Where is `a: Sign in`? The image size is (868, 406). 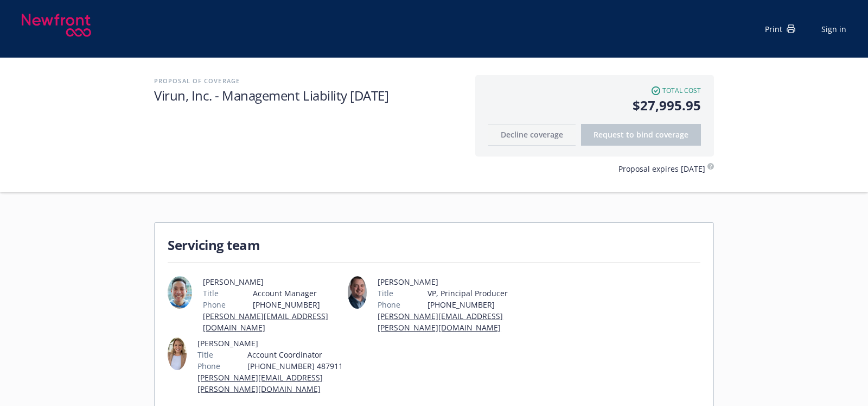
a: Sign in is located at coordinates (834, 28).